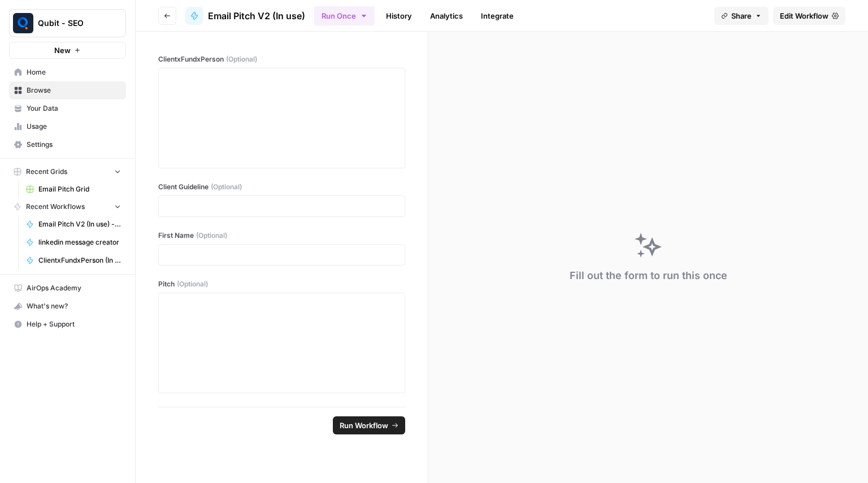 This screenshot has width=868, height=483. What do you see at coordinates (72, 23) in the screenshot?
I see `span: Qubit - SEO` at bounding box center [72, 23].